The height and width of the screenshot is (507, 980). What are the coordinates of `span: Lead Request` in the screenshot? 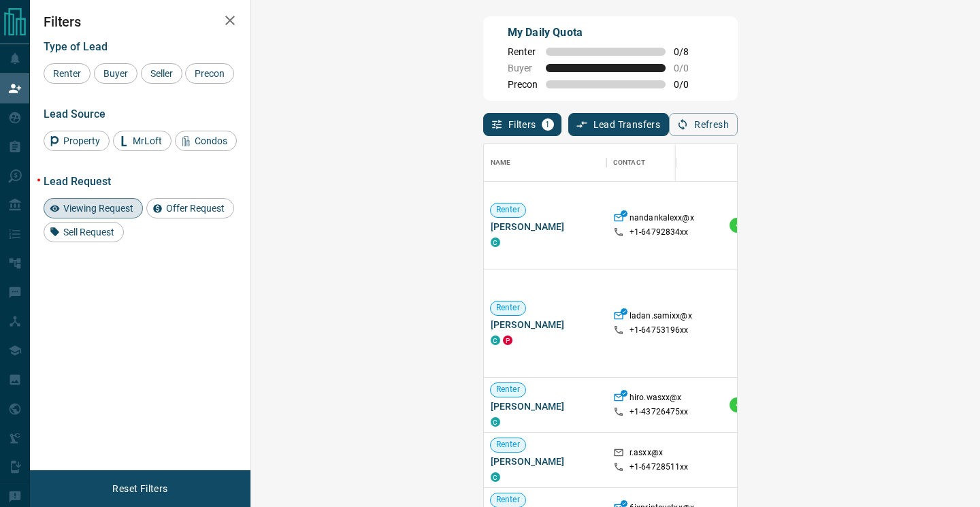 It's located at (77, 181).